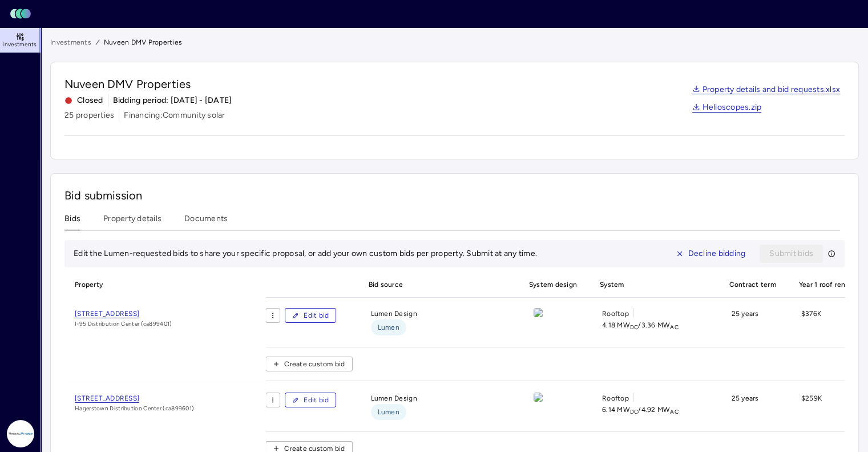  What do you see at coordinates (123, 324) in the screenshot?
I see `span: I-95 Distribution Center (ca899401)` at bounding box center [123, 324].